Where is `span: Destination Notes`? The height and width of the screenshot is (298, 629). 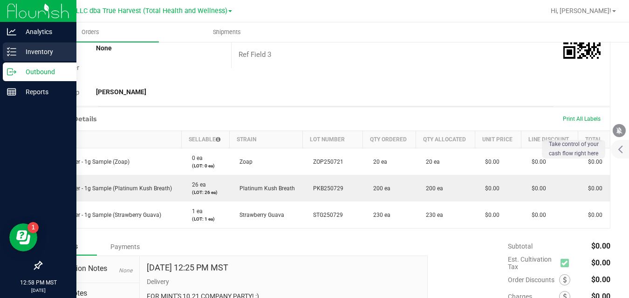
span: Destination Notes is located at coordinates (90, 268).